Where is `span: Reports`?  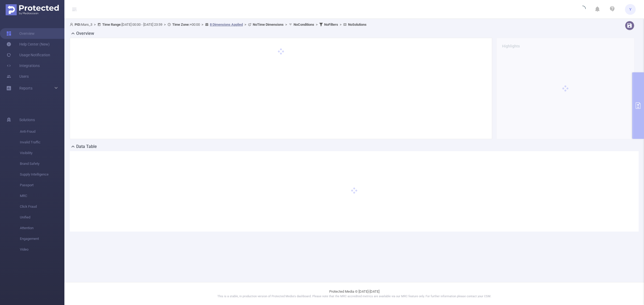 span: Reports is located at coordinates (26, 88).